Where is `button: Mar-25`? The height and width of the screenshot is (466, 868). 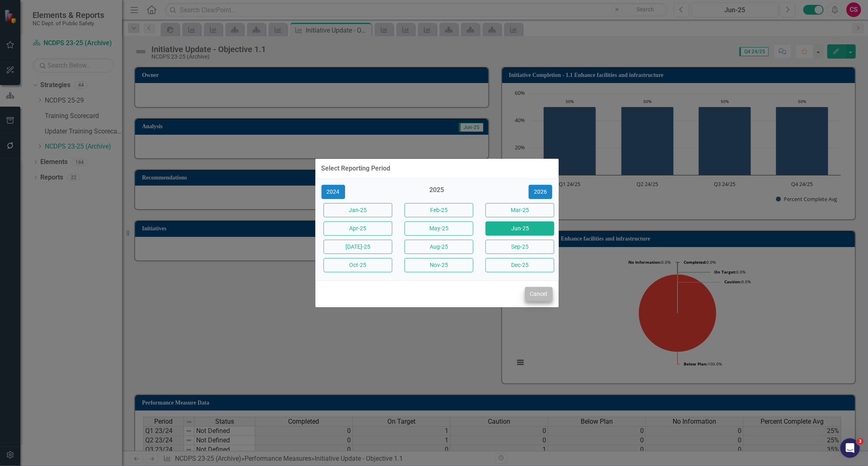
button: Mar-25 is located at coordinates (520, 210).